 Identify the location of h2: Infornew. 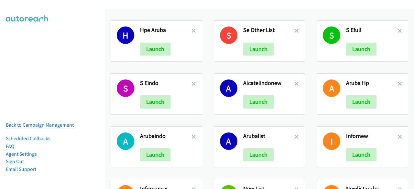
(372, 136).